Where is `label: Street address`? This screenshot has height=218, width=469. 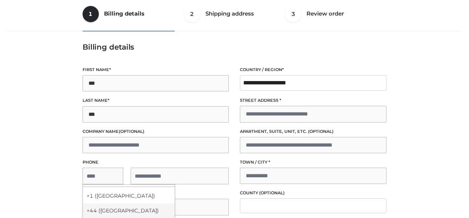
label: Street address is located at coordinates (313, 100).